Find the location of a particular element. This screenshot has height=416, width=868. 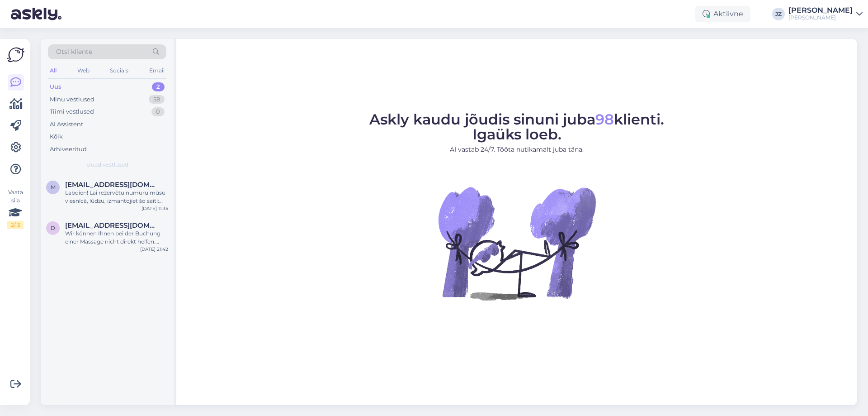

div: Email is located at coordinates (157, 70).